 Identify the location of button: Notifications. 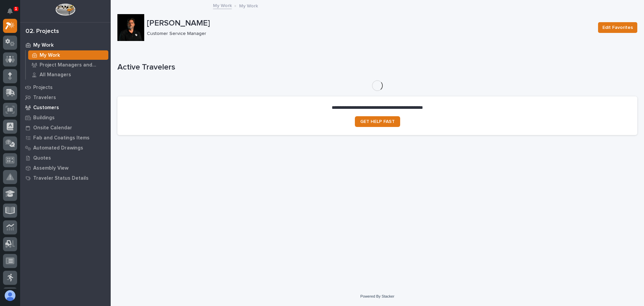
(10, 11).